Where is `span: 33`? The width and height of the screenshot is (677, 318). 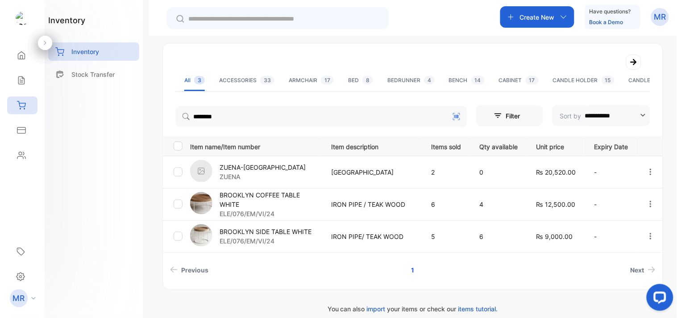
span: 33 is located at coordinates (267, 80).